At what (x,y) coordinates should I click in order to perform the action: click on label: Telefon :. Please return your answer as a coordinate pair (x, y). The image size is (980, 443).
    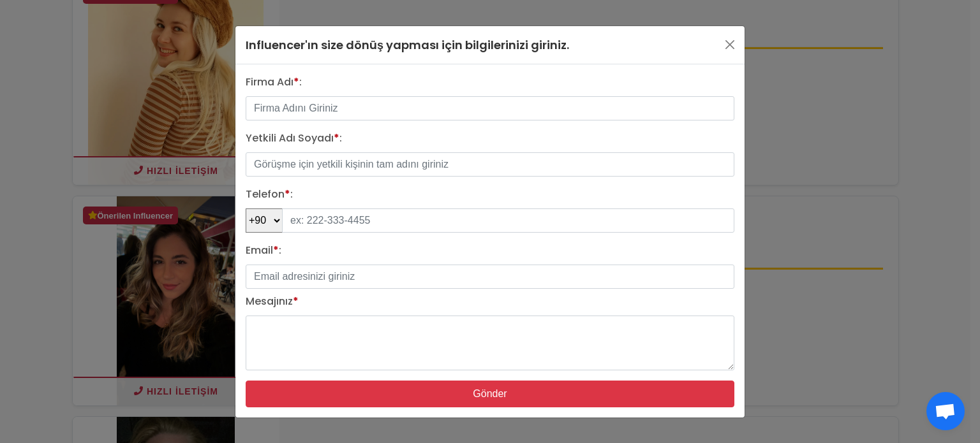
    Looking at the image, I should click on (269, 194).